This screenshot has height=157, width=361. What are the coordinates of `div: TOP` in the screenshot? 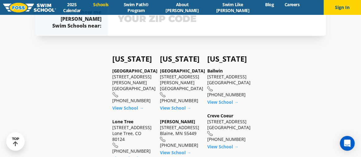 It's located at (15, 141).